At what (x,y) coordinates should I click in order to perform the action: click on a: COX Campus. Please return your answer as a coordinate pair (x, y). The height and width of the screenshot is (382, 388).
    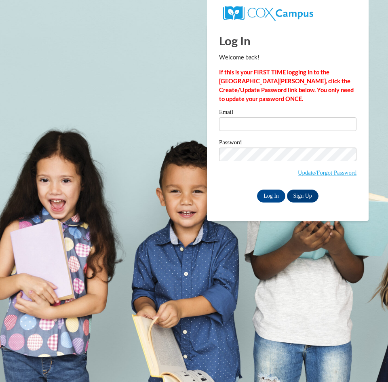
    Looking at the image, I should click on (268, 13).